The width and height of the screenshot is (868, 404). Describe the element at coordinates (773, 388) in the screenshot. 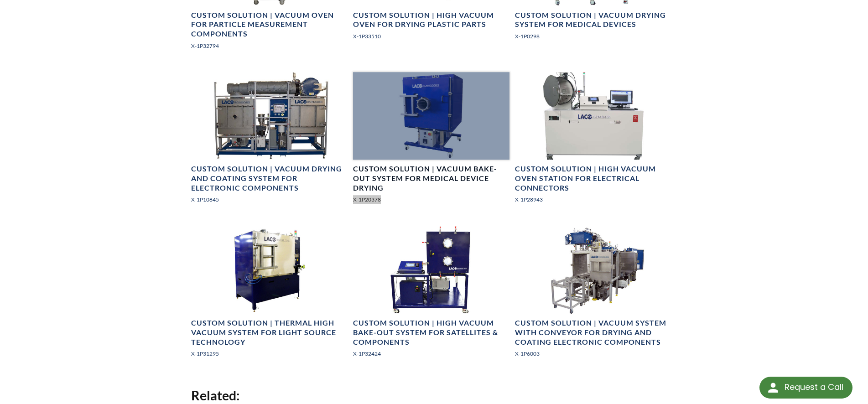

I see `img: round button` at that location.